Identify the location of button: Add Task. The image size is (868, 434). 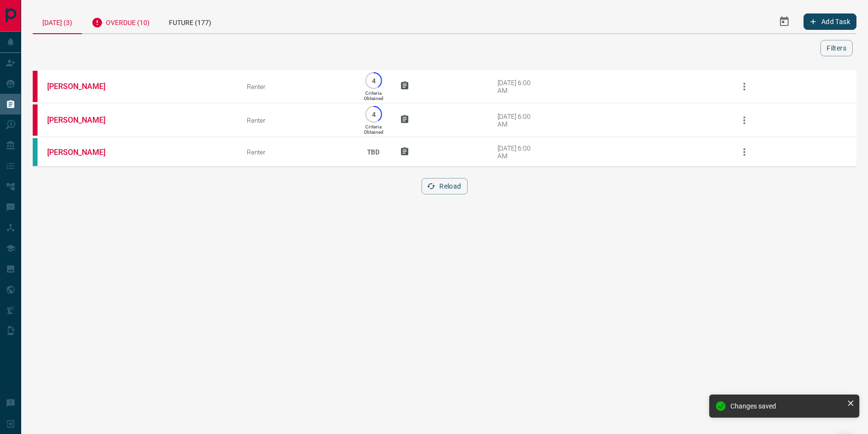
(831, 22).